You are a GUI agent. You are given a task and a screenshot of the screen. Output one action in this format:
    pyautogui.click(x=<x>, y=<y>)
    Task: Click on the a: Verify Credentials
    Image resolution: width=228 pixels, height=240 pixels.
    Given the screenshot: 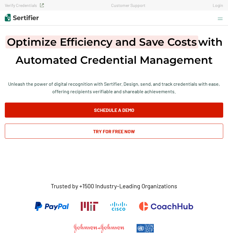 What is the action you would take?
    pyautogui.click(x=24, y=5)
    